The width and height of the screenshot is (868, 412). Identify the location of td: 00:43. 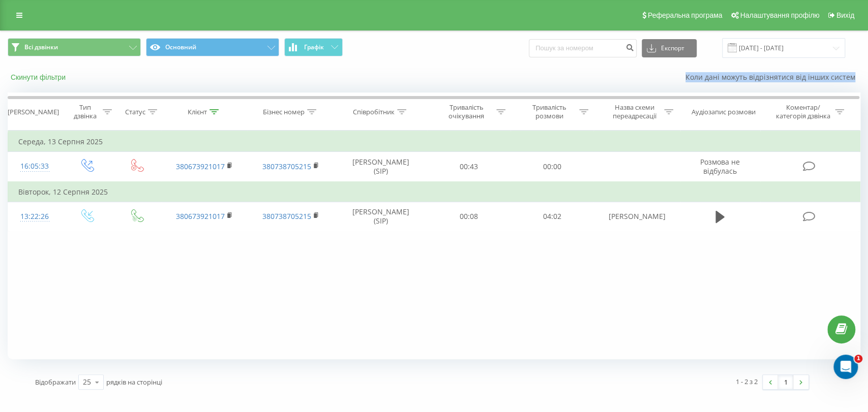
(469, 166).